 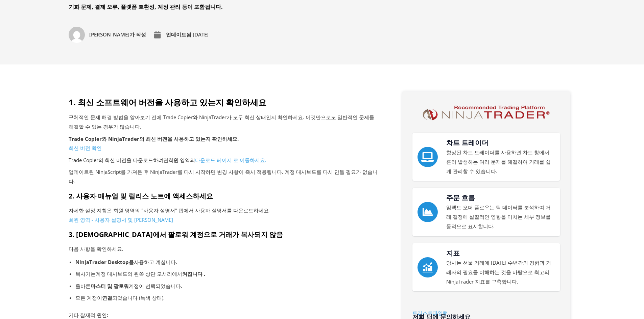 What do you see at coordinates (467, 143) in the screenshot?
I see `font: 차트 트레이더` at bounding box center [467, 143].